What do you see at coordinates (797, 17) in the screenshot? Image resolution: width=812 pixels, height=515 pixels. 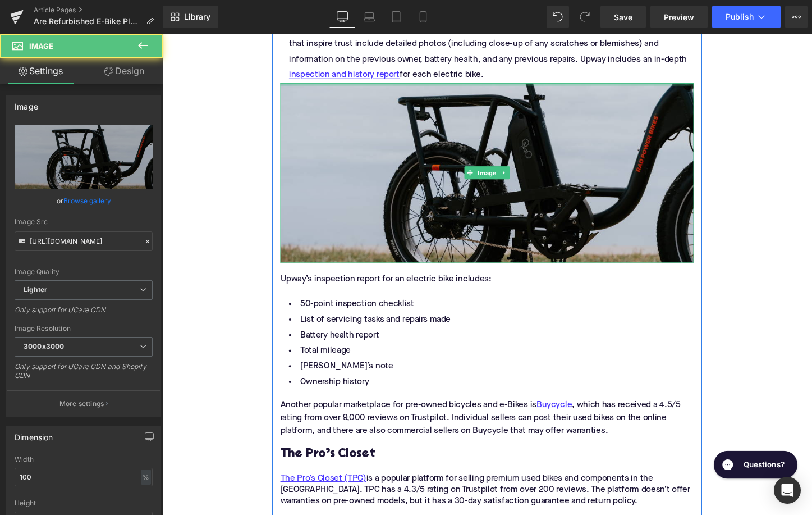 I see `button: More` at bounding box center [797, 17].